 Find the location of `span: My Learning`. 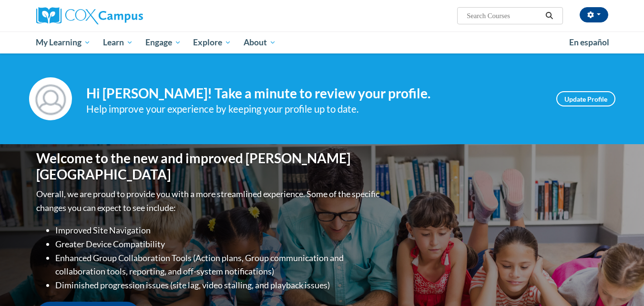

span: My Learning is located at coordinates (63, 43).